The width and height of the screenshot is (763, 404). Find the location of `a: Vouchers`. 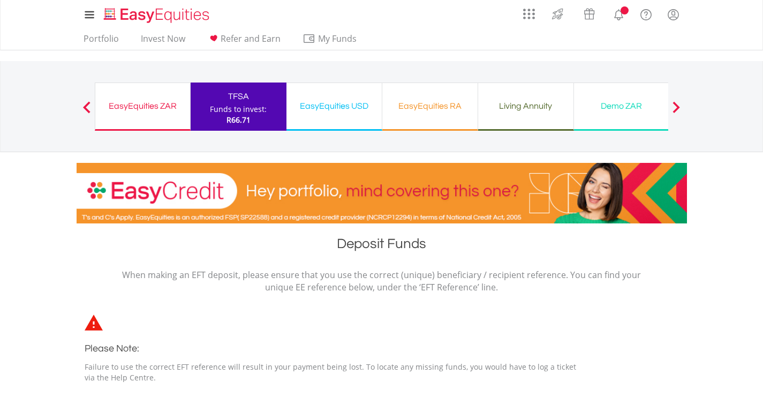

a: Vouchers is located at coordinates (589, 12).